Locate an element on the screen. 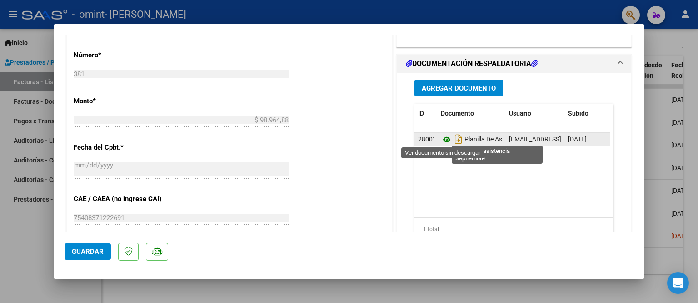 Image resolution: width=698 pixels, height=303 pixels. div: 1 total is located at coordinates (514, 229).